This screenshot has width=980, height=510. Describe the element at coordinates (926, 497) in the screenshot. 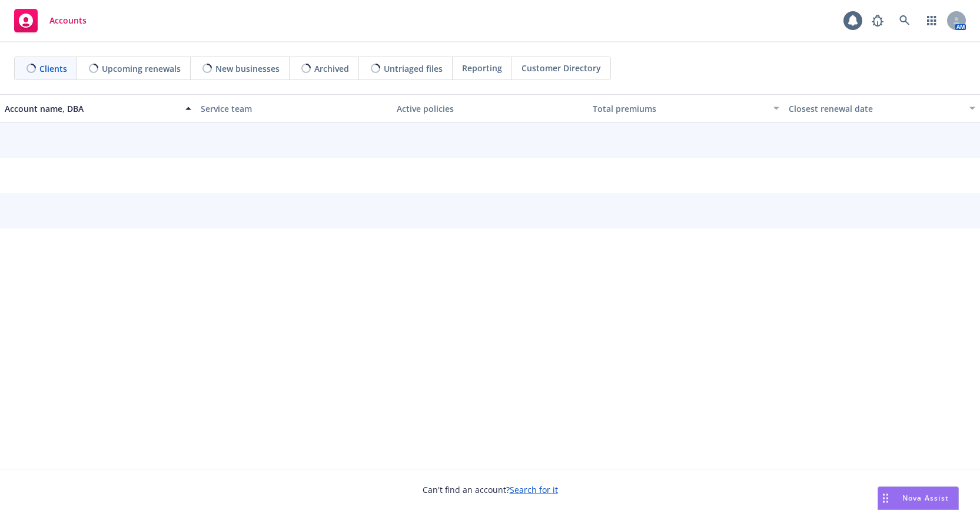

I see `span: Nova Assist` at that location.